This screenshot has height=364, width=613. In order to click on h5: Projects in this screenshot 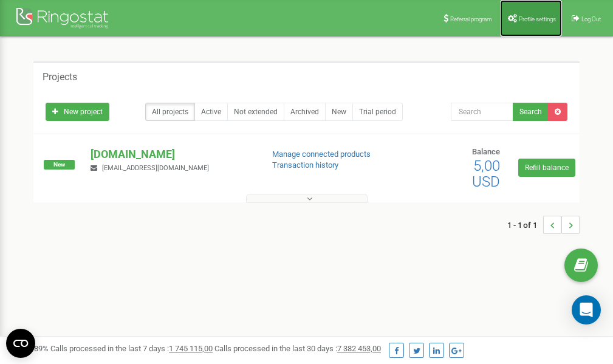, I will do `click(59, 77)`.